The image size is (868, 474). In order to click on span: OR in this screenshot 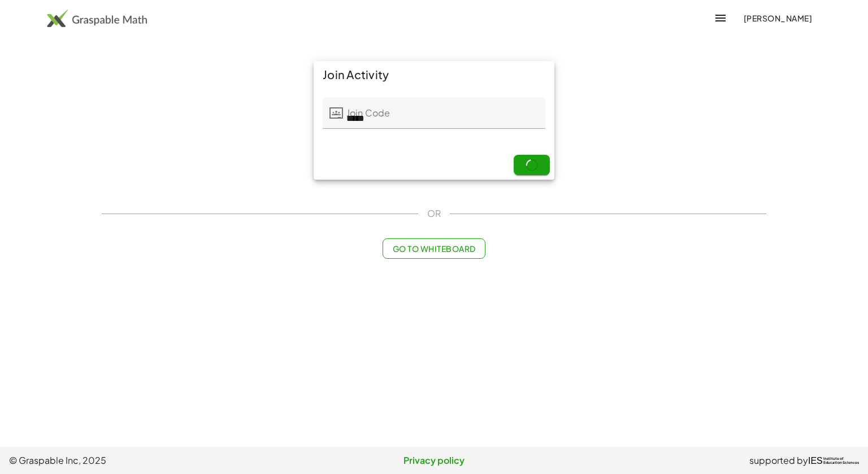, I will do `click(434, 214)`.